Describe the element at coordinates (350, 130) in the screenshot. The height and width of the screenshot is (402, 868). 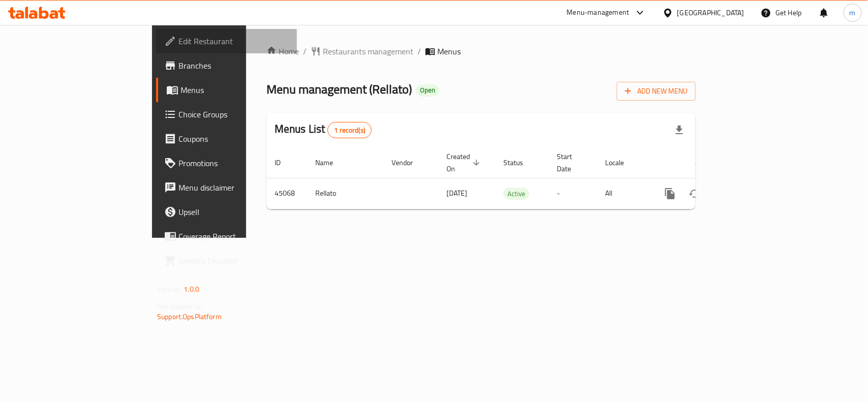
I see `div: Total records count` at that location.